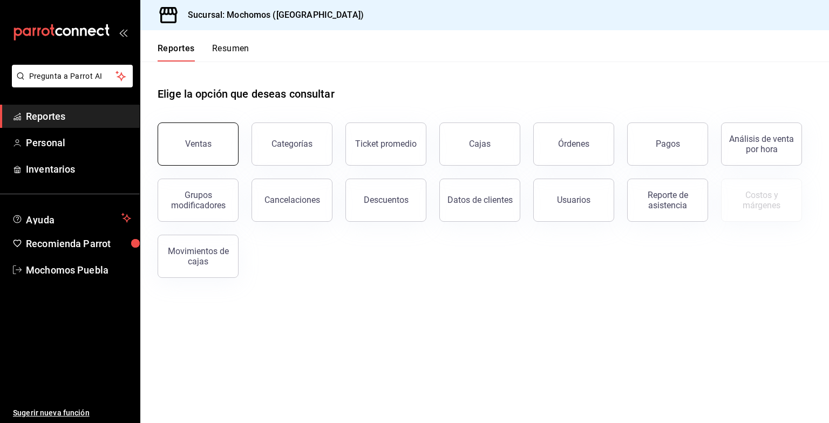 This screenshot has height=423, width=829. What do you see at coordinates (386, 200) in the screenshot?
I see `div: Descuentos` at bounding box center [386, 200].